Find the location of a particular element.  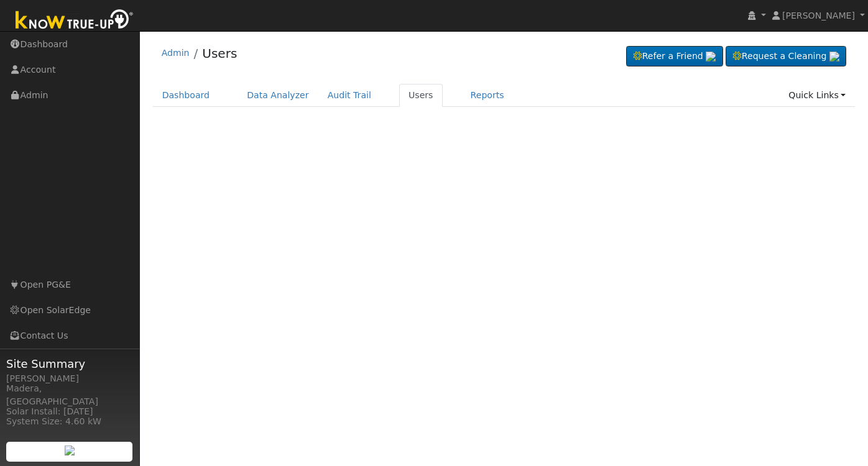

img: Know True-Up is located at coordinates (75, 21).